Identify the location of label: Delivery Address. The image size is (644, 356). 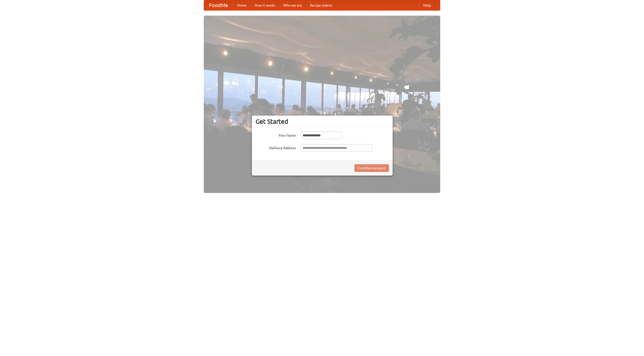
(275, 147).